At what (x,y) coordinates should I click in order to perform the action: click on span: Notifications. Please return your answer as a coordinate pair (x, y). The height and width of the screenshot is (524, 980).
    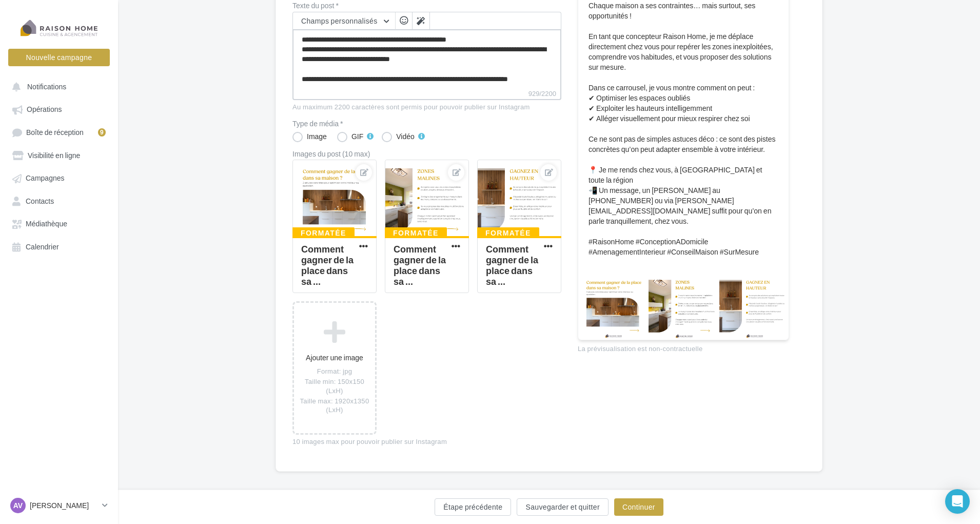
    Looking at the image, I should click on (47, 86).